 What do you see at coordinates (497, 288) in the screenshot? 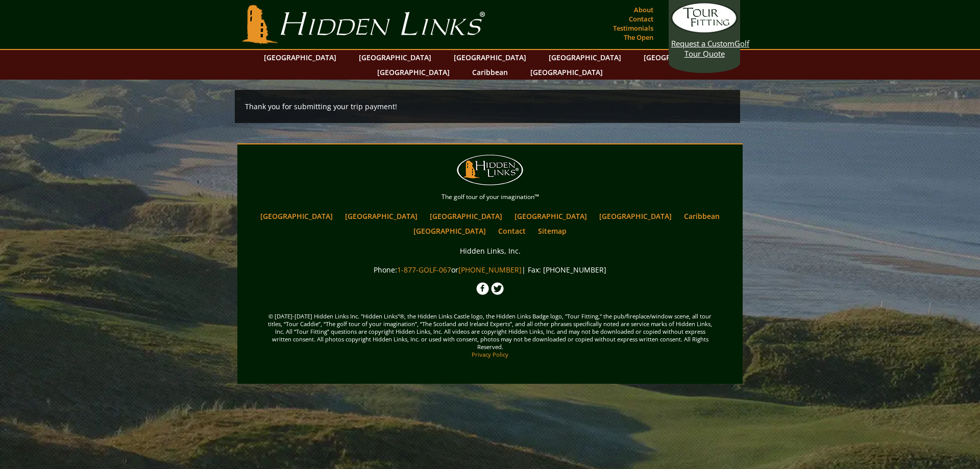
I see `img: Twitter` at bounding box center [497, 288].